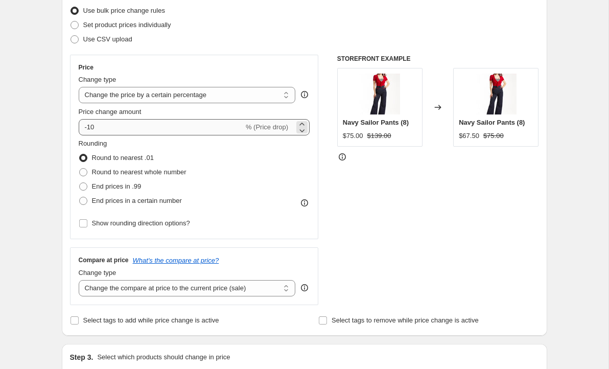 This screenshot has height=369, width=609. Describe the element at coordinates (82, 357) in the screenshot. I see `h2: Step 3.` at that location.